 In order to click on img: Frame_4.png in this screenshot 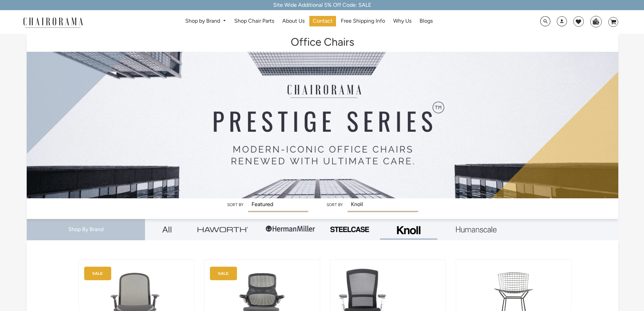, I will do `click(408, 230)`.